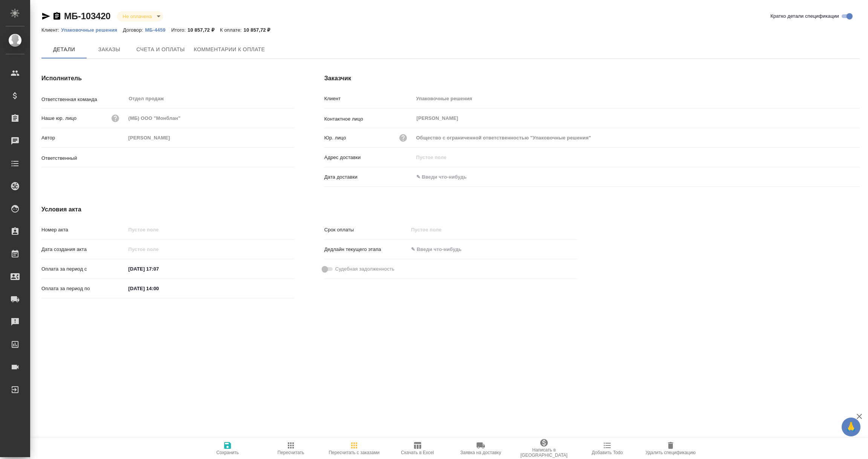  What do you see at coordinates (84, 159) in the screenshot?
I see `p: Ответственный` at bounding box center [84, 159].